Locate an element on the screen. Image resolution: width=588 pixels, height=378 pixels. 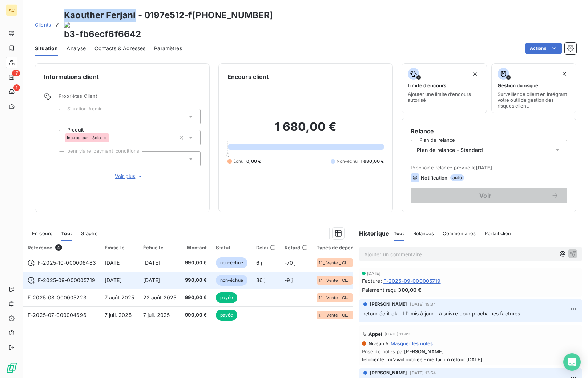
div: Émise le is located at coordinates (119, 247).